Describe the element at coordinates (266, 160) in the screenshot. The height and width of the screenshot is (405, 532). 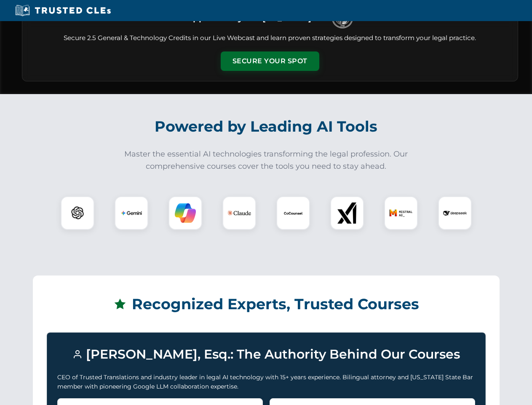
I see `p: Master the essential AI technologies transforming the legal profession. Our comprehensive courses...` at that location.